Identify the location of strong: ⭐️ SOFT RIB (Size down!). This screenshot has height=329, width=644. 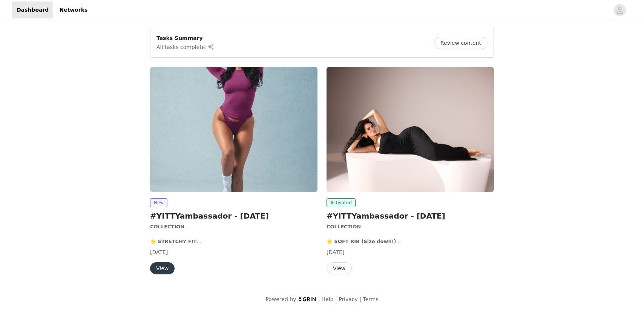
(364, 241).